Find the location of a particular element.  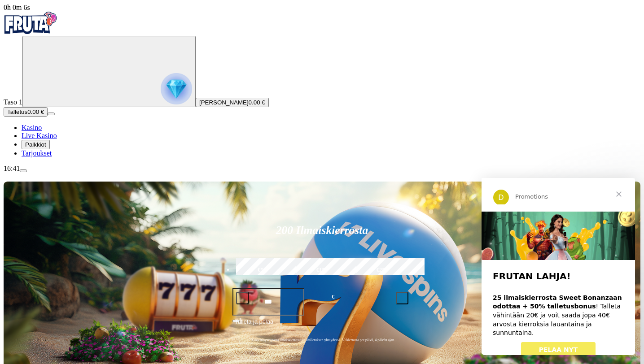

span: user session time is located at coordinates (16, 7).